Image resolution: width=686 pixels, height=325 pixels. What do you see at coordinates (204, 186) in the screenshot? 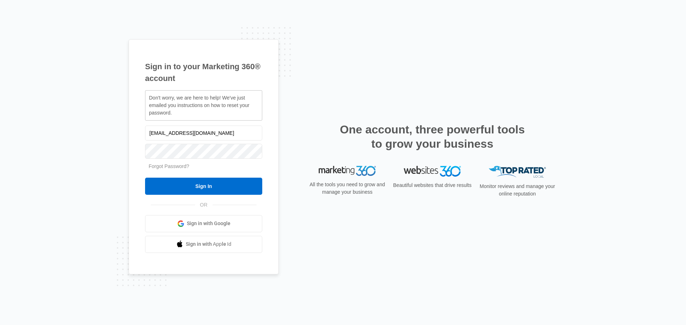
I see `input: Sign In` at bounding box center [204, 186].